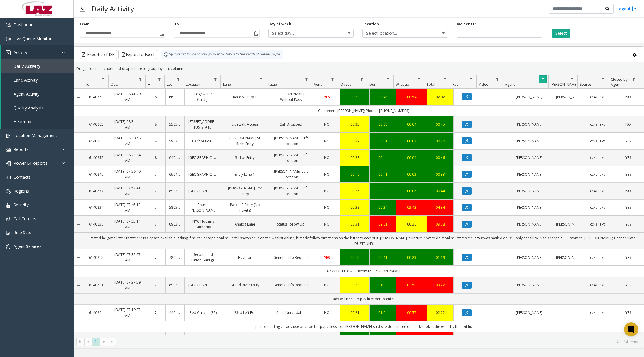  I want to click on a: 440105, so click(175, 312).